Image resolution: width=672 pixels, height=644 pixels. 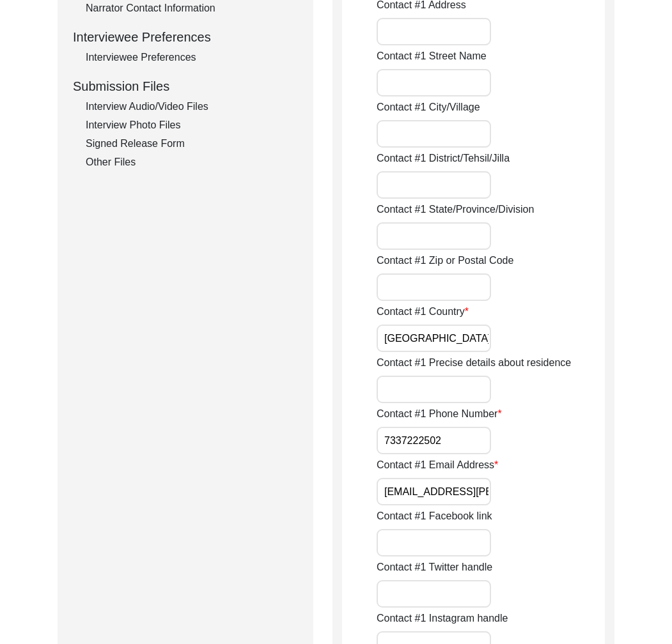 What do you see at coordinates (439, 414) in the screenshot?
I see `label: Contact #1 Phone Number` at bounding box center [439, 414].